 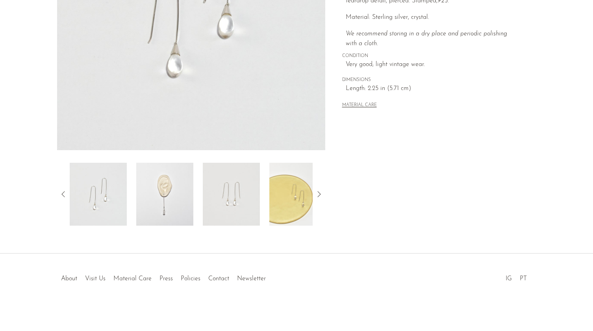 What do you see at coordinates (359, 105) in the screenshot?
I see `button: MATERIAL CARE` at bounding box center [359, 105].